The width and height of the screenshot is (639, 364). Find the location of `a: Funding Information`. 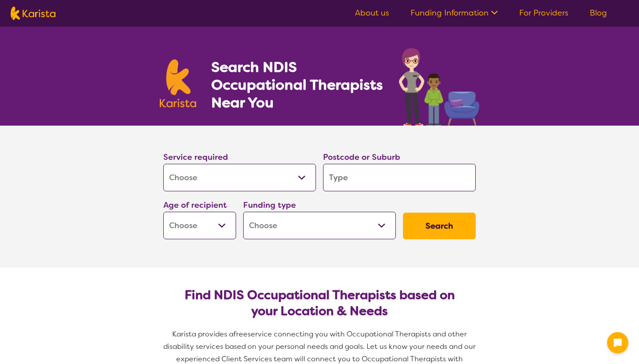

a: Funding Information is located at coordinates (454, 13).